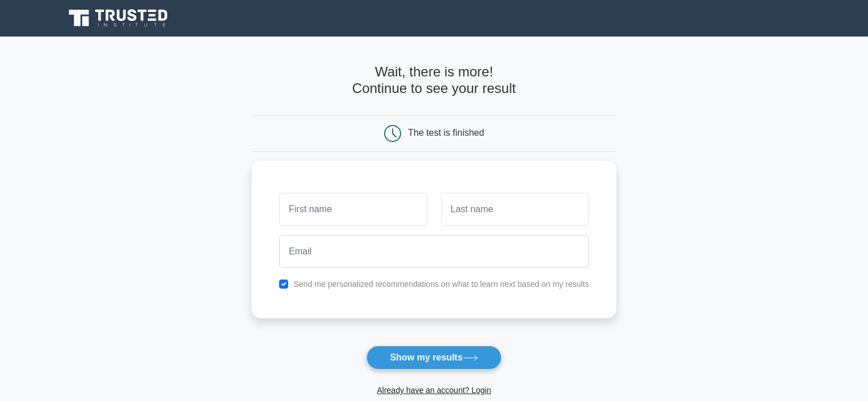  What do you see at coordinates (434, 390) in the screenshot?
I see `a: Already have an account? Login` at bounding box center [434, 390].